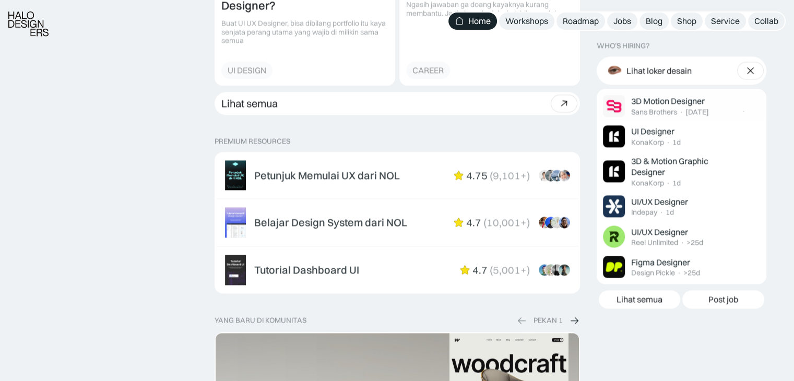 The width and height of the screenshot is (794, 381). Describe the element at coordinates (473, 21) in the screenshot. I see `a: Home` at that location.